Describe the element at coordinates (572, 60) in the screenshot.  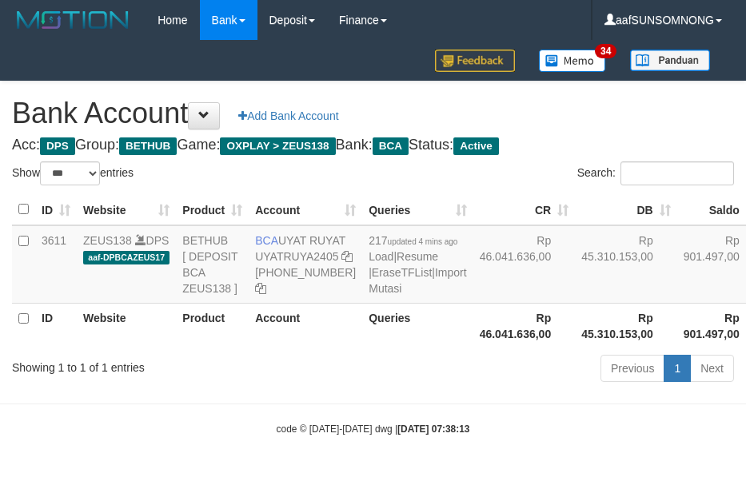
I see `a: 34` at that location.